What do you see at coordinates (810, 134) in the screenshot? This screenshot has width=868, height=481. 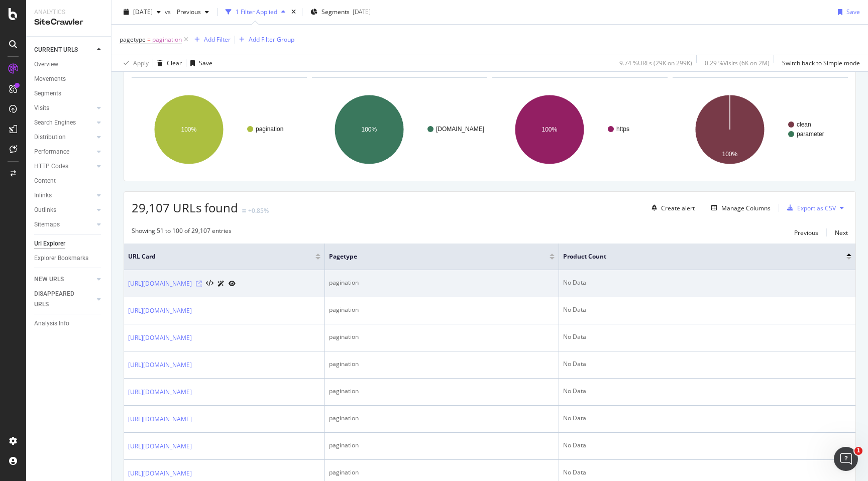 I see `text: parameter` at bounding box center [810, 134].